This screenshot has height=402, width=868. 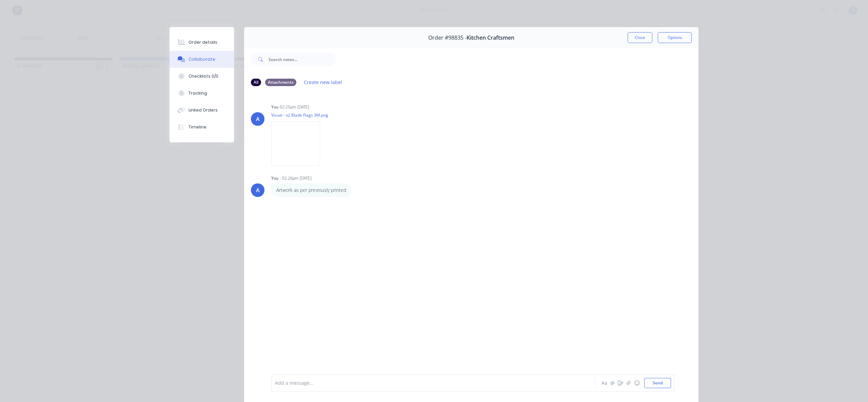 What do you see at coordinates (197, 127) in the screenshot?
I see `div: Timeline` at bounding box center [197, 127].